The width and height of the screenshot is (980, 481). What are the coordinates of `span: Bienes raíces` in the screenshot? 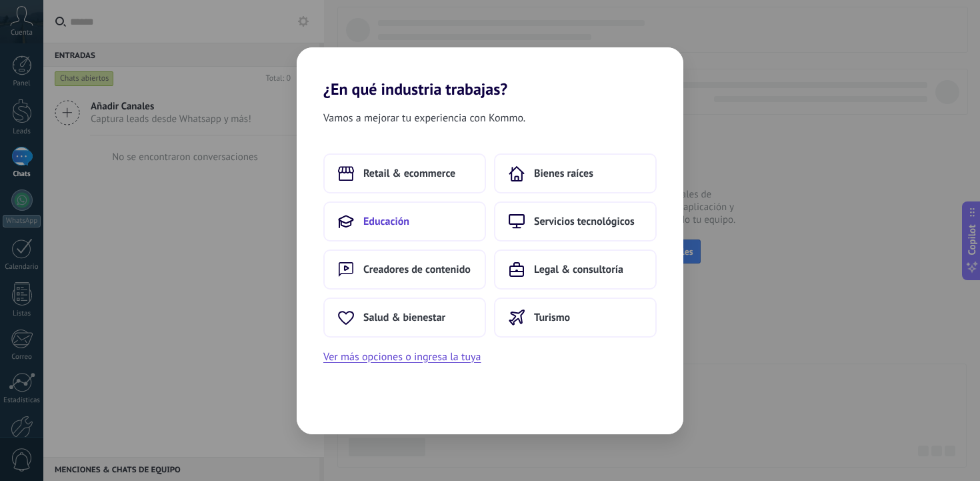 It's located at (563, 173).